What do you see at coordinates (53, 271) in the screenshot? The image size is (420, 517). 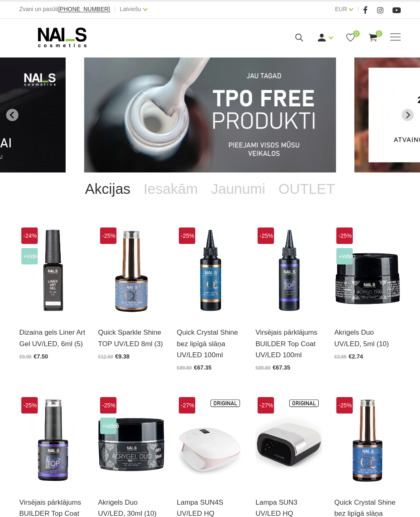 I see `img: Liner Art Gel - UV/LED dizaina gels smalku, vienmērīgu, pigmentētu līniju zīmēšanai.Lielisks palī...` at bounding box center [53, 271].